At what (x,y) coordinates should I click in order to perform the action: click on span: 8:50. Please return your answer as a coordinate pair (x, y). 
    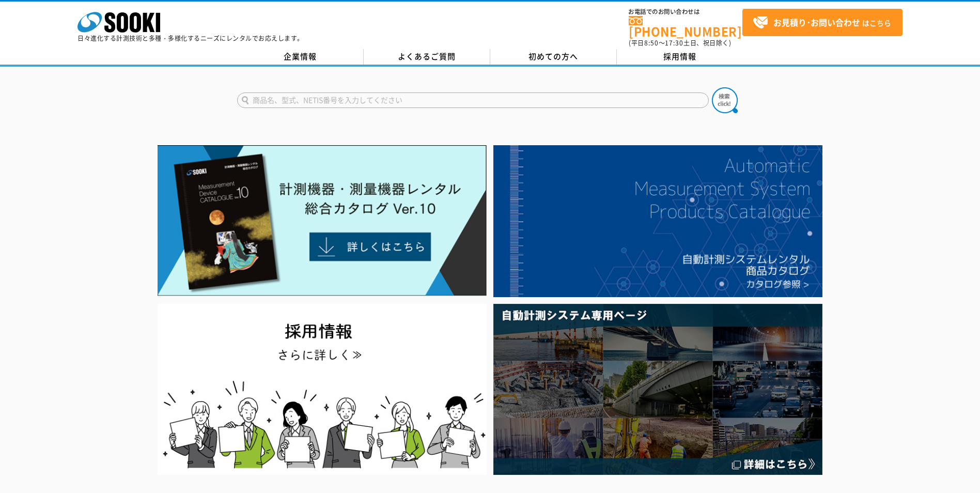
    Looking at the image, I should click on (652, 43).